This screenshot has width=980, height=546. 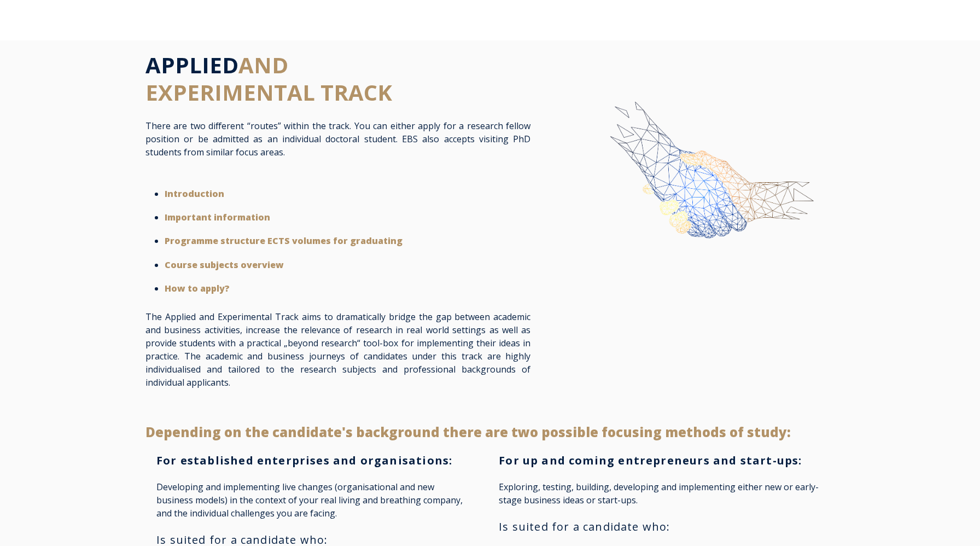 I want to click on img: img-ebs-hand, so click(x=703, y=186).